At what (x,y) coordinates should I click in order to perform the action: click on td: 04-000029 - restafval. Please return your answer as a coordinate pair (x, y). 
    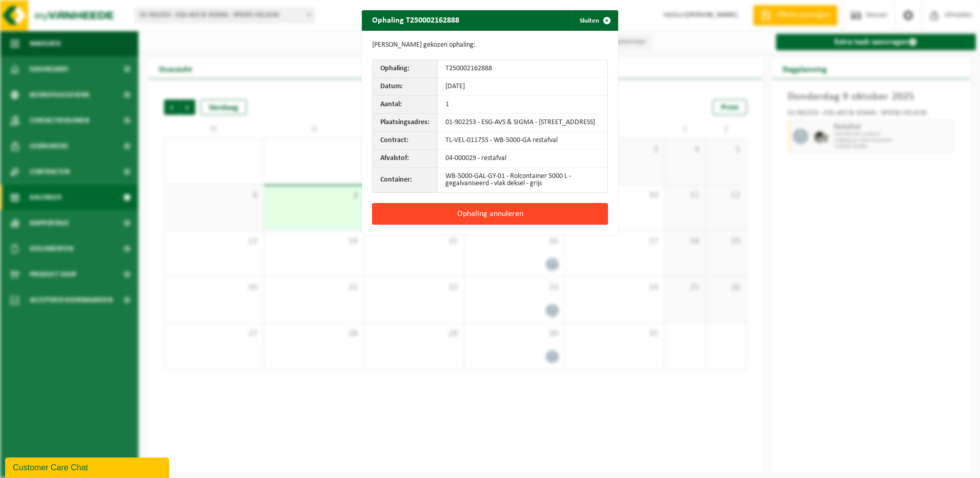
    Looking at the image, I should click on (523, 158).